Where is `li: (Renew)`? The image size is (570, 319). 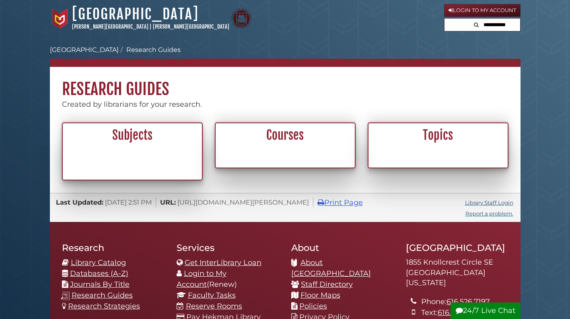
li: (Renew) is located at coordinates (228, 279).